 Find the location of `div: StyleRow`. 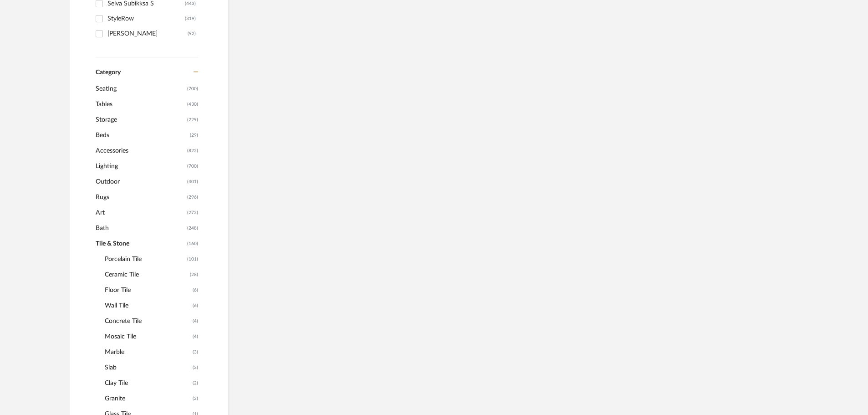

div: StyleRow is located at coordinates (146, 18).